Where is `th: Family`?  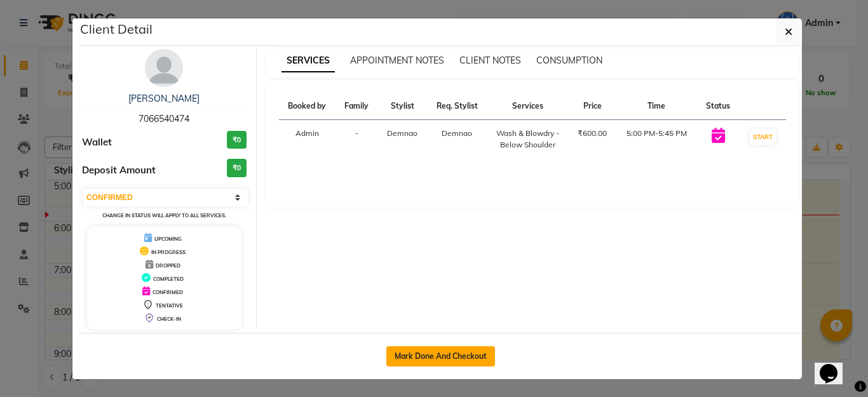 th: Family is located at coordinates (357, 106).